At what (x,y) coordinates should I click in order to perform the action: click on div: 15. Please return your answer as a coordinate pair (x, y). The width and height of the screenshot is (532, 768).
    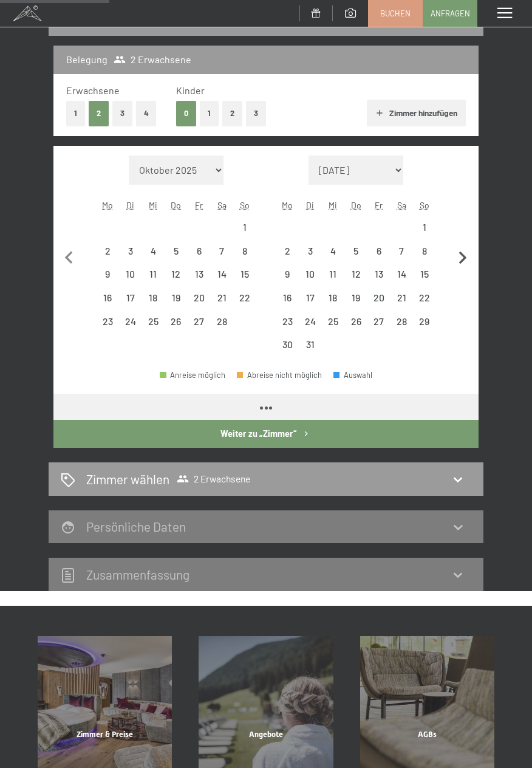
    Looking at the image, I should click on (245, 280).